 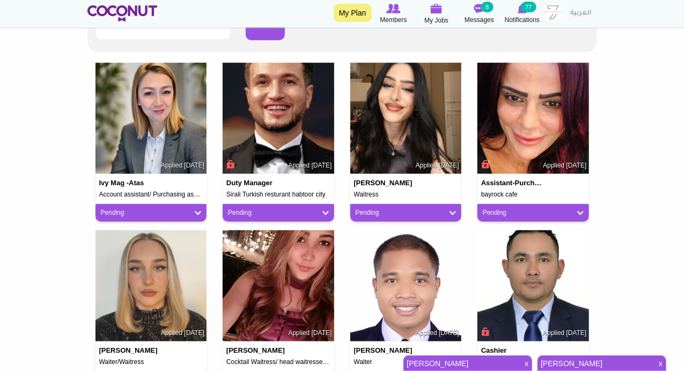 What do you see at coordinates (479, 14) in the screenshot?
I see `a: Messages Messages 8` at bounding box center [479, 14].